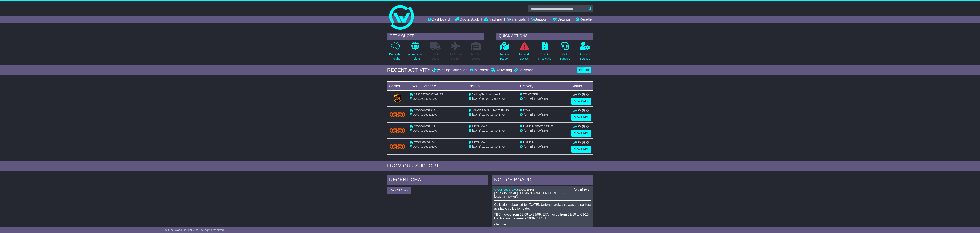  What do you see at coordinates (486, 147) in the screenshot?
I see `span: 12:20` at bounding box center [486, 147].